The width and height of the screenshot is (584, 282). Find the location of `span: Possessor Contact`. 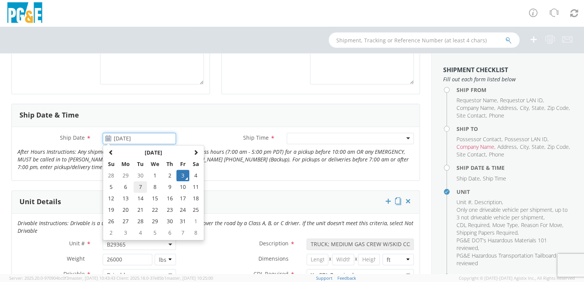

span: Possessor Contact is located at coordinates (479, 139).